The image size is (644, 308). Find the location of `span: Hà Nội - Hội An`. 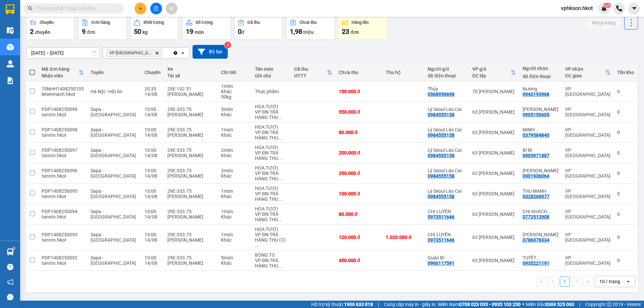

span: Hà Nội - Hội An is located at coordinates (106, 92).